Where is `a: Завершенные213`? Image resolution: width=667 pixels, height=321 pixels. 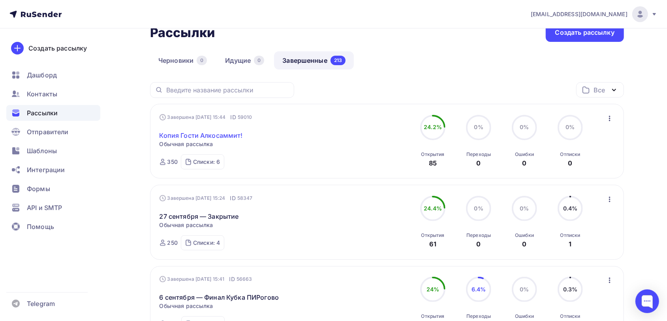
a: Завершенные213 is located at coordinates (314, 60).